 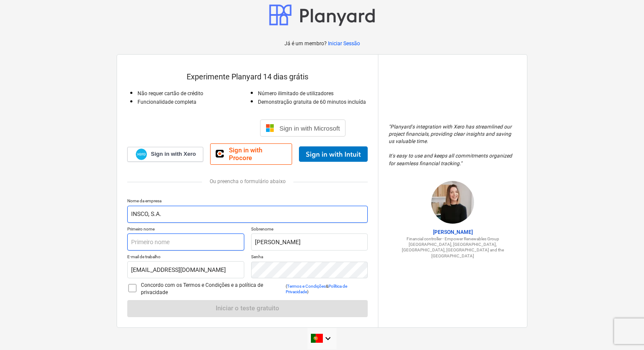 I want to click on span: Sign in with Xero, so click(x=173, y=154).